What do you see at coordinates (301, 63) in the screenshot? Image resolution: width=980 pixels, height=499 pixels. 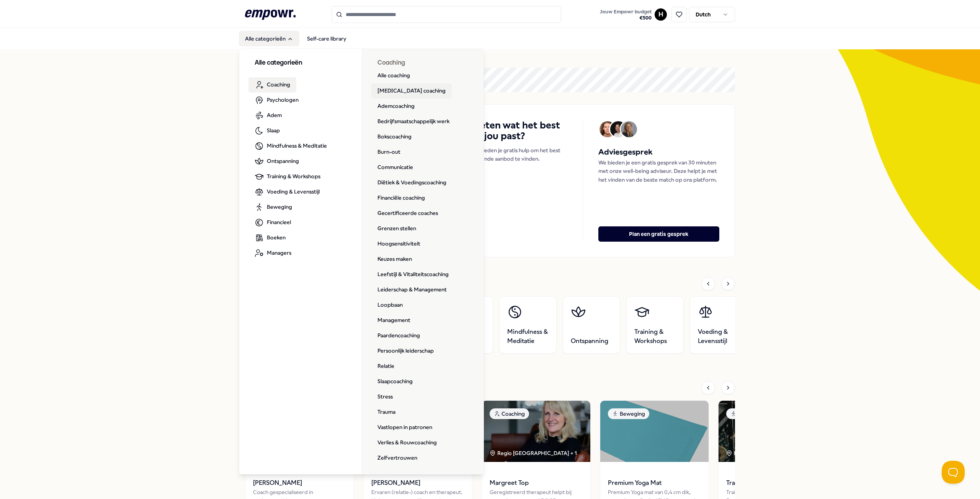 I see `h3: Alle categorieën` at bounding box center [301, 63].